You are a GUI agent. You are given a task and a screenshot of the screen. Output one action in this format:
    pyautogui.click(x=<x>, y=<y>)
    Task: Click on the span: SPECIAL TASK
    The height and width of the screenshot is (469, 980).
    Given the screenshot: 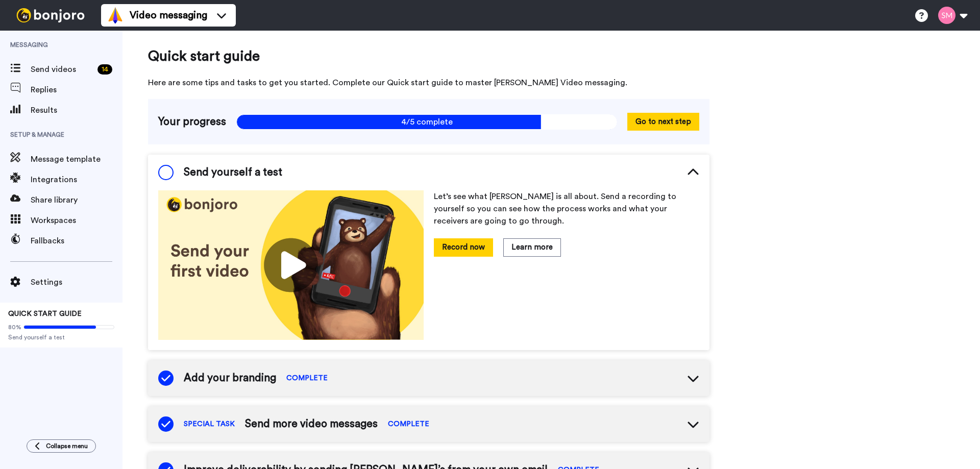 What is the action you would take?
    pyautogui.click(x=209, y=424)
    